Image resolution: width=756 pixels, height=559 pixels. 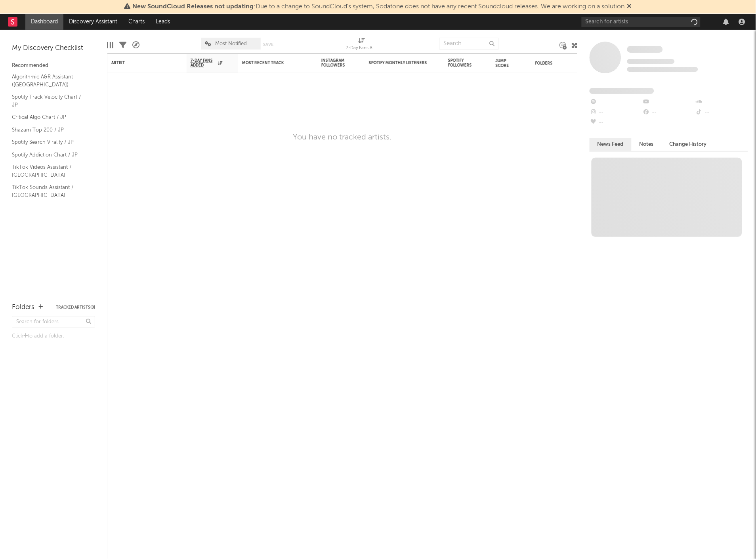 I want to click on div: You have no tracked artists., so click(x=342, y=137).